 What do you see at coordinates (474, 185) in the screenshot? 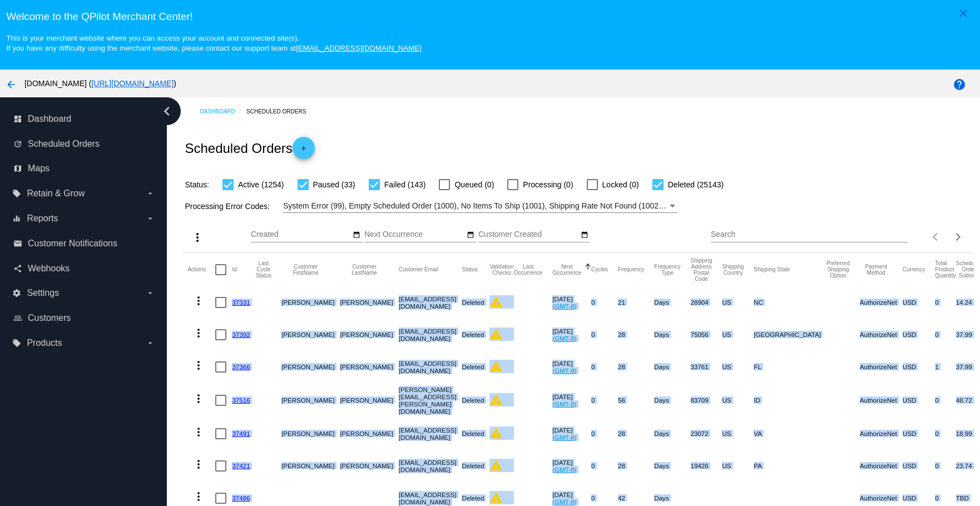
I see `span: Queued (0)` at bounding box center [474, 185].